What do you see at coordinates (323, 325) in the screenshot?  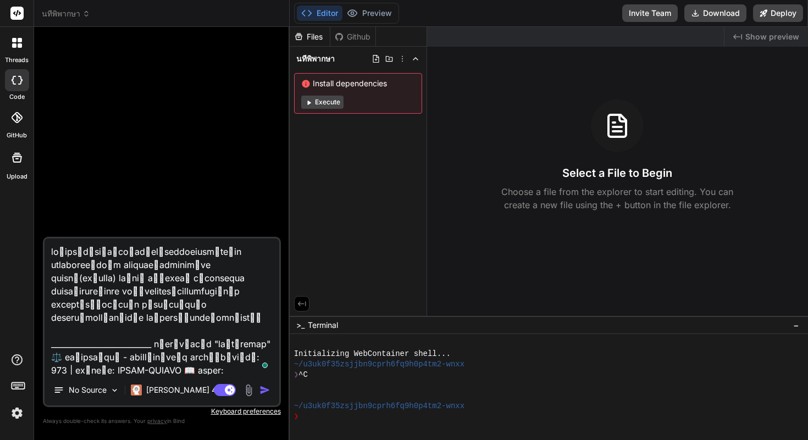 I see `span: Terminal` at bounding box center [323, 325].